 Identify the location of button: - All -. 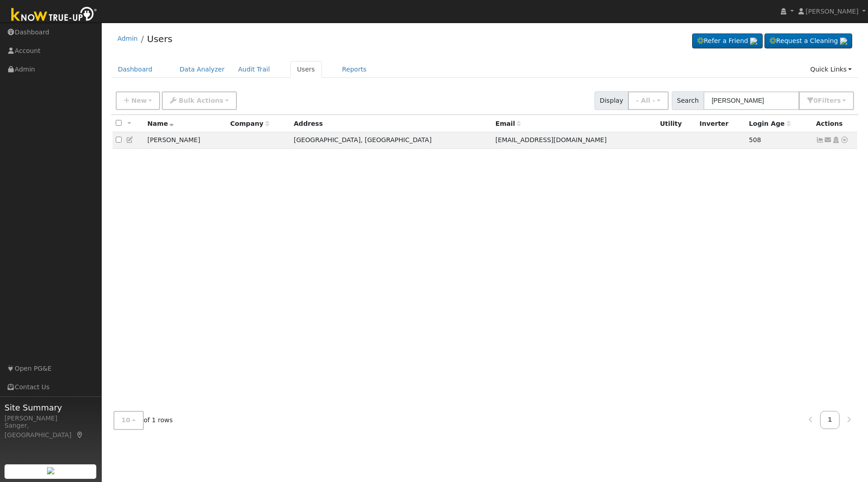
(648, 100).